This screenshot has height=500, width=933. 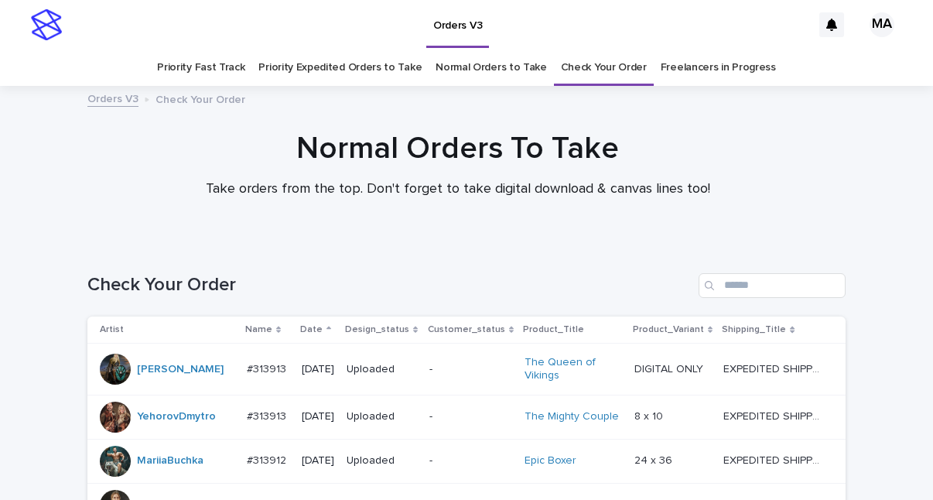 What do you see at coordinates (311, 330) in the screenshot?
I see `p: Date` at bounding box center [311, 330].